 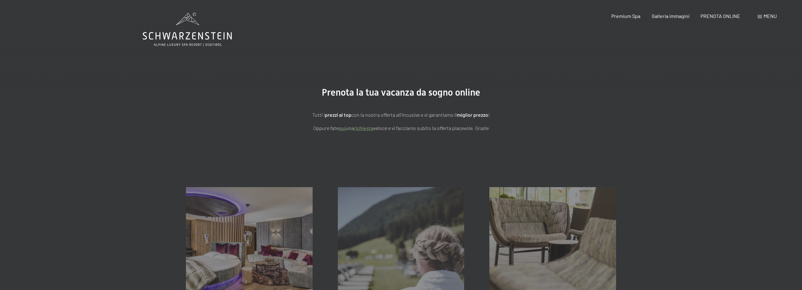 What do you see at coordinates (720, 16) in the screenshot?
I see `span: PRENOTA ONLINE` at bounding box center [720, 16].